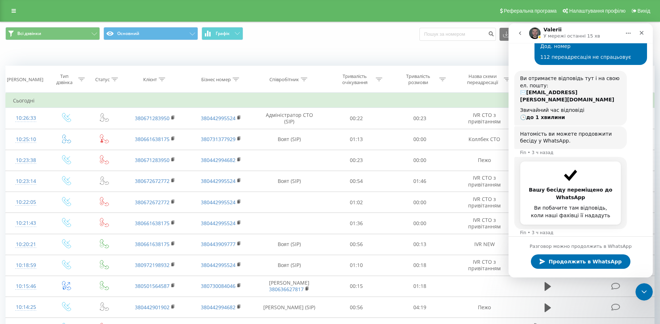 This screenshot has width=660, height=324. Describe the element at coordinates (28, 209) in the screenshot. I see `div: Fin • 3 ч назад` at that location.